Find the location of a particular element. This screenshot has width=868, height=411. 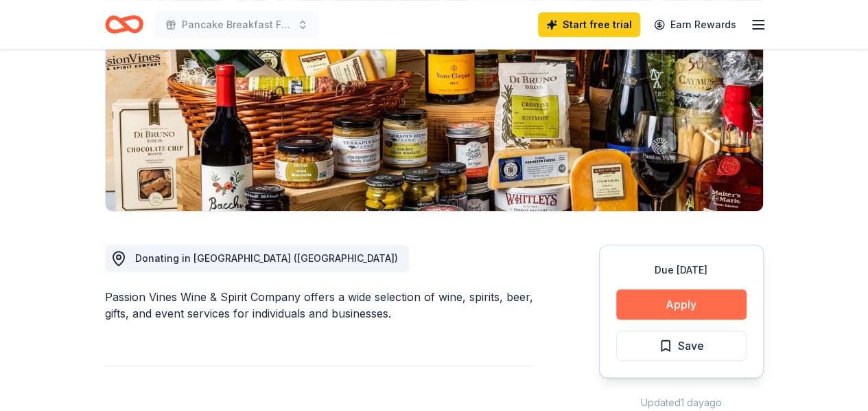

span: Save is located at coordinates (691, 345).